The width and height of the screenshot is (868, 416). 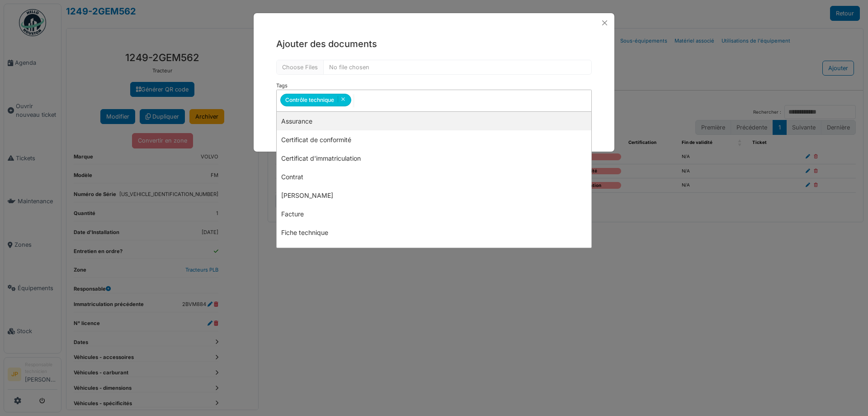 What do you see at coordinates (434, 251) in the screenshot?
I see `div: Identification` at bounding box center [434, 251].